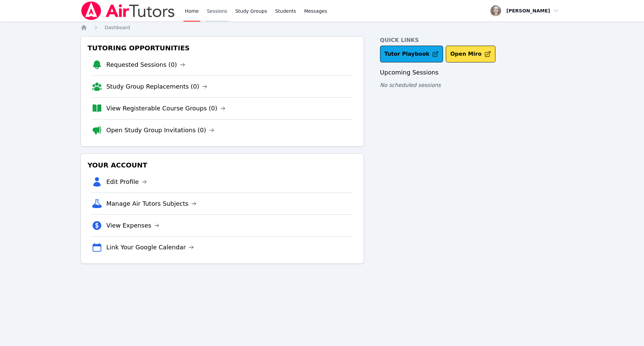 The height and width of the screenshot is (346, 644). Describe the element at coordinates (472, 72) in the screenshot. I see `h3: Upcoming Sessions` at that location.